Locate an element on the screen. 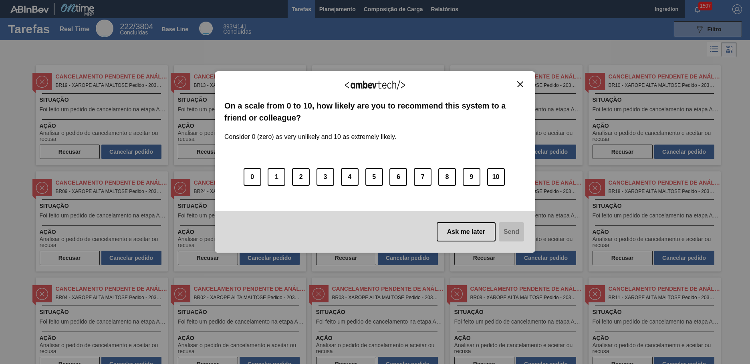 The width and height of the screenshot is (750, 364). button: Ask me later is located at coordinates (466, 232).